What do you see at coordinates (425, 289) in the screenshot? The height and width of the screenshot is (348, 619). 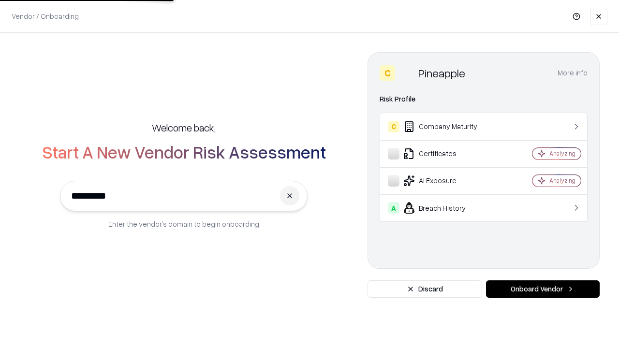 I see `button: Discard` at bounding box center [425, 289].